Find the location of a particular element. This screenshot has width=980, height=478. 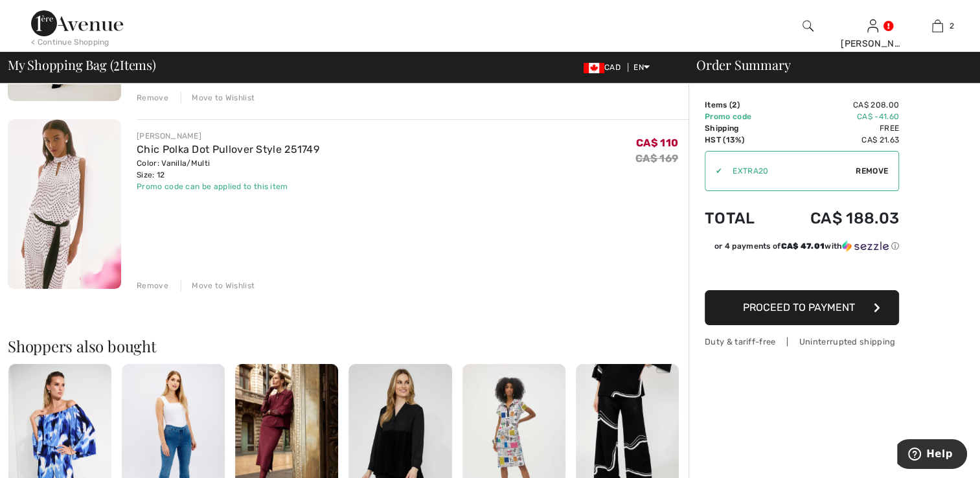

img: My Bag is located at coordinates (937, 26).